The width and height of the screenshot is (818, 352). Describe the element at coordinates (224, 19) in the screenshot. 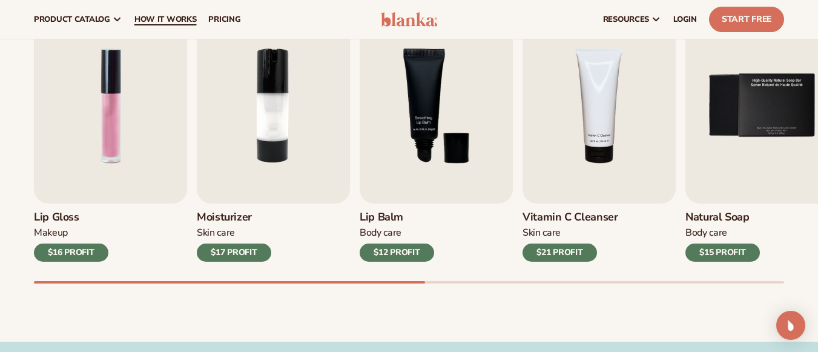

I see `span: pricing` at that location.